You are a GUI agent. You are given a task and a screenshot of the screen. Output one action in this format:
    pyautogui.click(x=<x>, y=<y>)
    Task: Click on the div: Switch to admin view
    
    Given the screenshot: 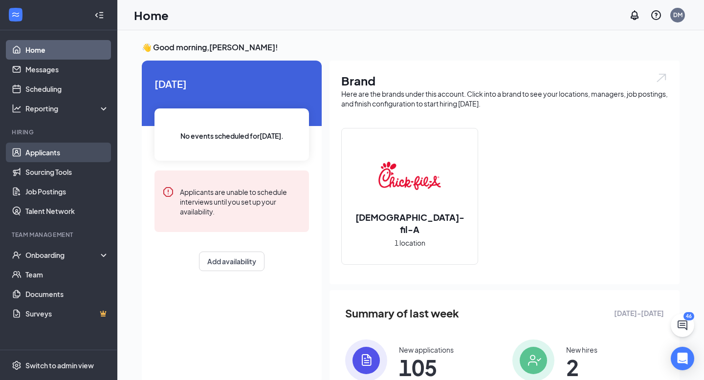 What is the action you would take?
    pyautogui.click(x=60, y=366)
    